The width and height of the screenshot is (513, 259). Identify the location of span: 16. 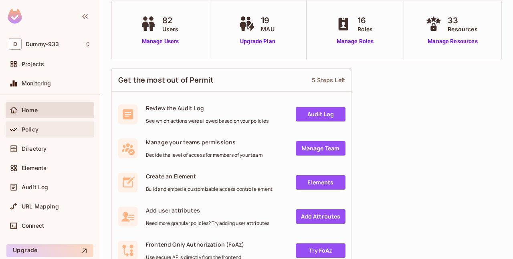
(365, 20).